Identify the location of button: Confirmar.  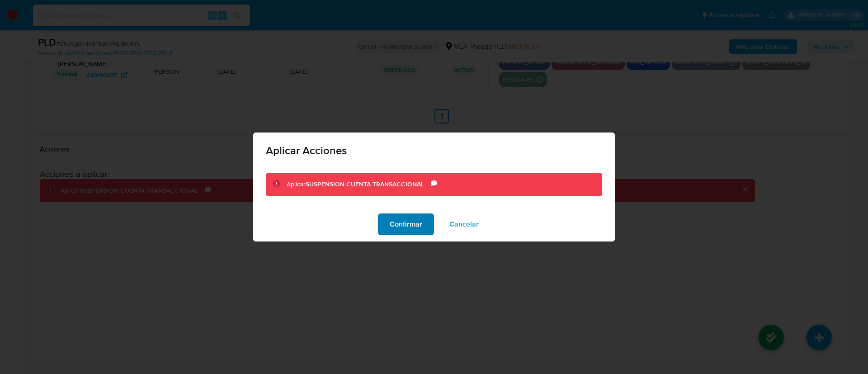
(406, 224).